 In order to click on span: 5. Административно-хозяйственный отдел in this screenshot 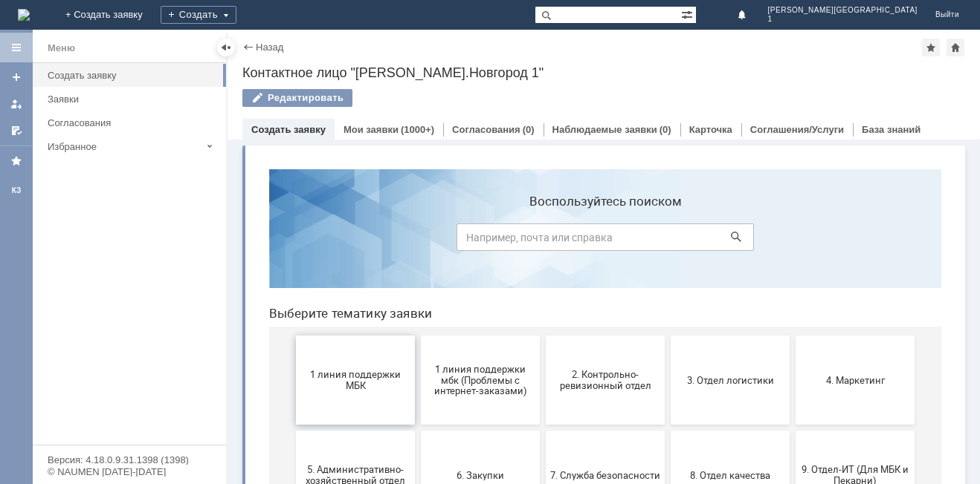, I will do `click(98, 318)`.